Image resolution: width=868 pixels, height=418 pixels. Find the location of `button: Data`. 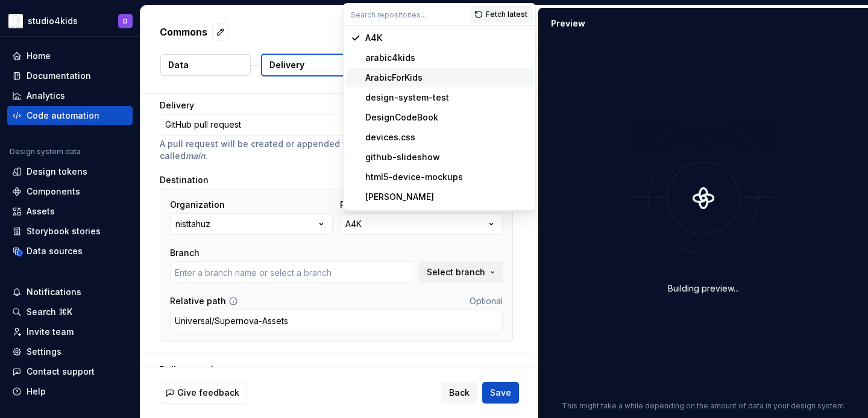

button: Data is located at coordinates (206, 65).